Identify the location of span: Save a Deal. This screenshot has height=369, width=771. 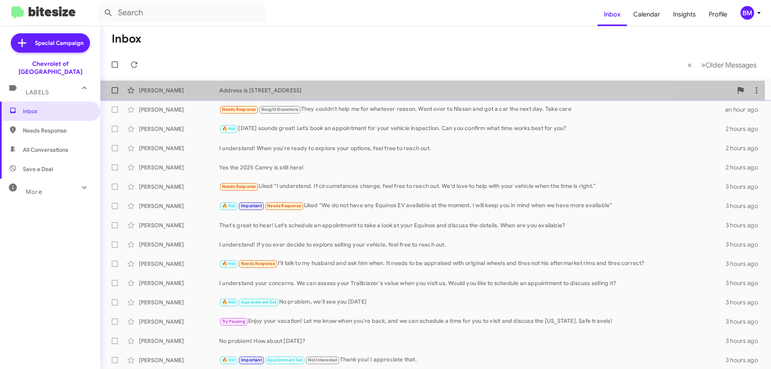
(38, 169).